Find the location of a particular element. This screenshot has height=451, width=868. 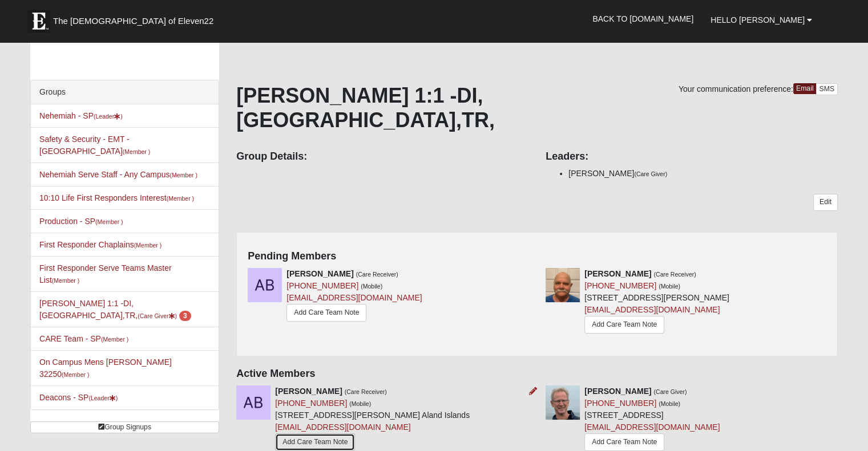

small: (Care Giver ) is located at coordinates (157, 316).